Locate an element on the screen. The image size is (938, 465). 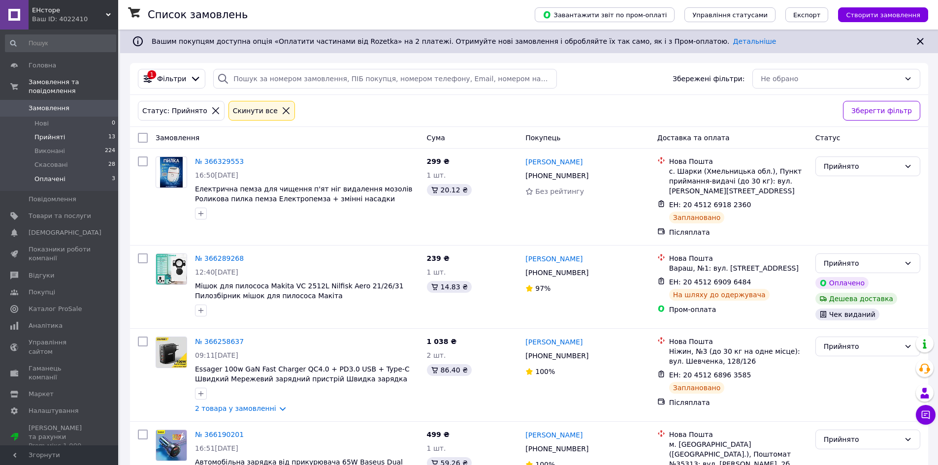
div: Чек виданий is located at coordinates (848, 315).